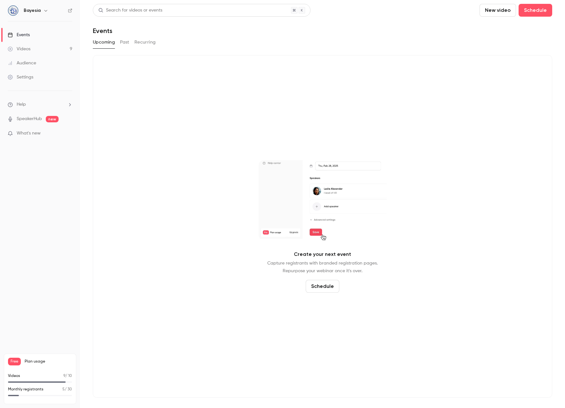 The height and width of the screenshot is (408, 565). I want to click on a: SpeakerHub, so click(29, 119).